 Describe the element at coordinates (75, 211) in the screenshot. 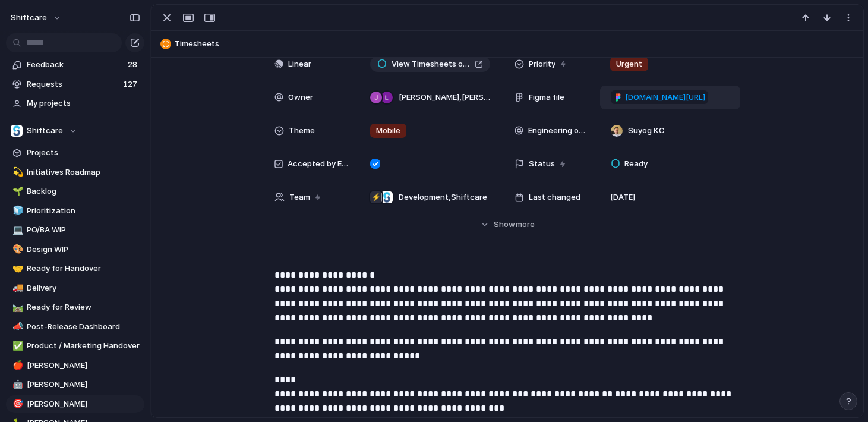

I see `div: 🧊Prioritization` at that location.